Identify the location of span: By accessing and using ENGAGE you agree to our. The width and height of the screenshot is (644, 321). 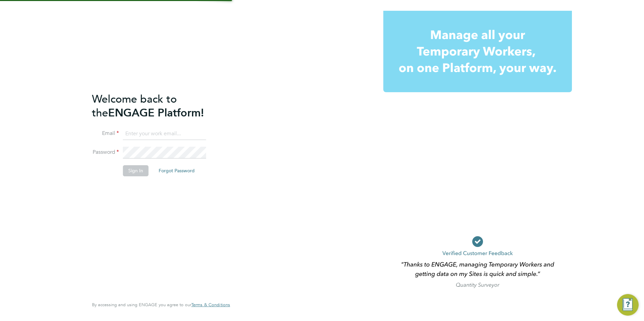
(161, 305).